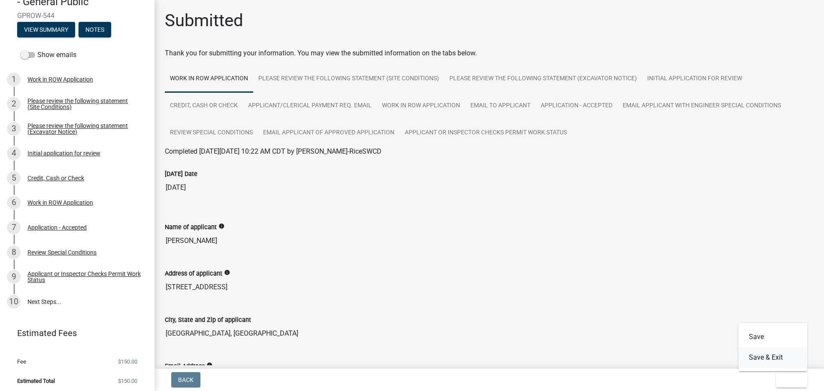 Image resolution: width=824 pixels, height=391 pixels. What do you see at coordinates (14, 228) in the screenshot?
I see `div: 7` at bounding box center [14, 228].